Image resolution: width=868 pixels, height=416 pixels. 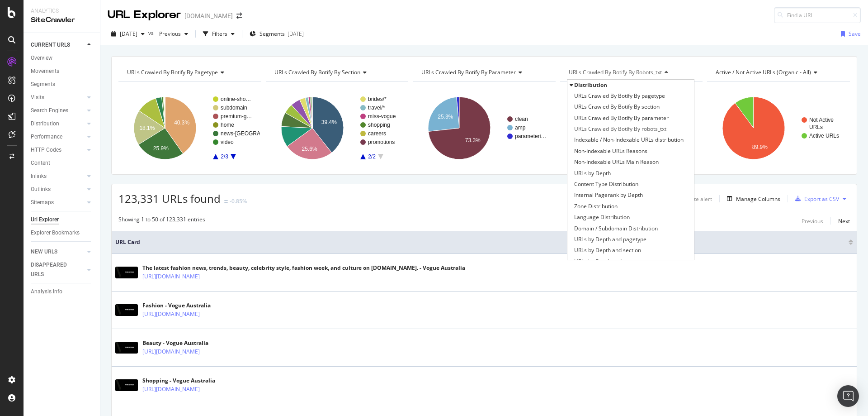 I want to click on span: 2025 Sep. 12th, so click(x=128, y=34).